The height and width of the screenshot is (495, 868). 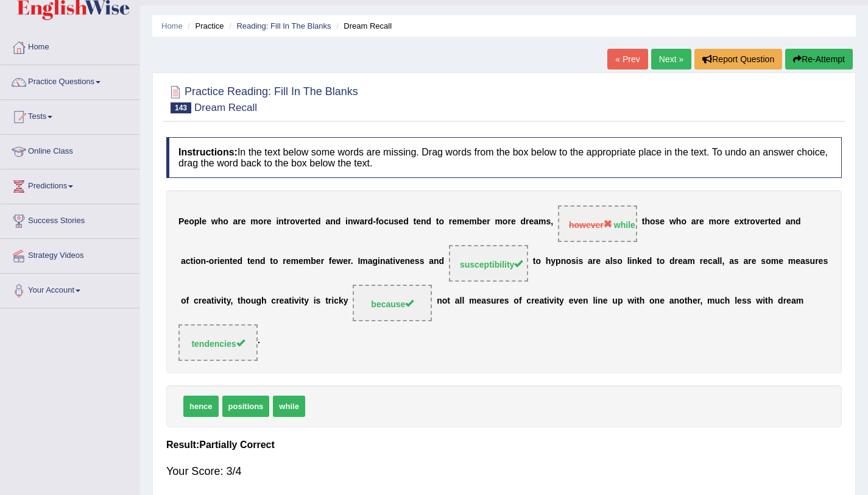 What do you see at coordinates (363, 25) in the screenshot?
I see `li: Dream Recall` at bounding box center [363, 25].